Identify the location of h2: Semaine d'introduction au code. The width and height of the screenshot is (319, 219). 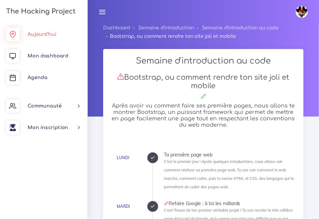
(204, 61).